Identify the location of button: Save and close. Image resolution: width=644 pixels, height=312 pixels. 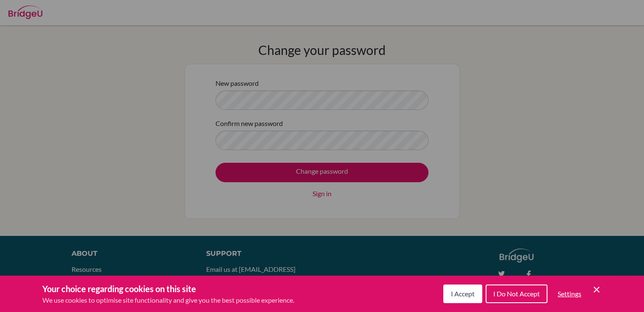
(597, 290).